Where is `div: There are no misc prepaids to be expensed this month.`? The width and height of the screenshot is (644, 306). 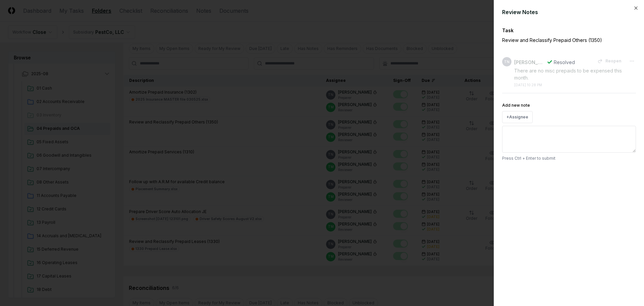
div: There are no misc prepaids to be expensed this month. is located at coordinates (575, 74).